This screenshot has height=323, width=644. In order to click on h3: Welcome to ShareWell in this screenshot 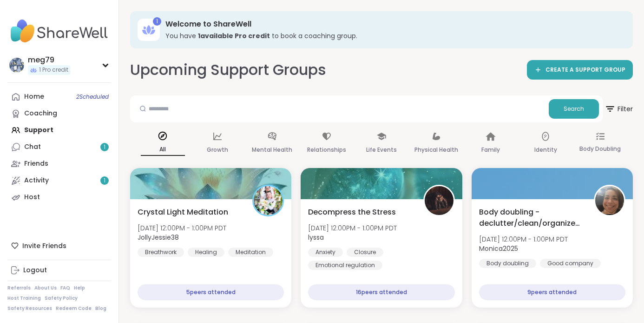, I will do `click(393, 24)`.